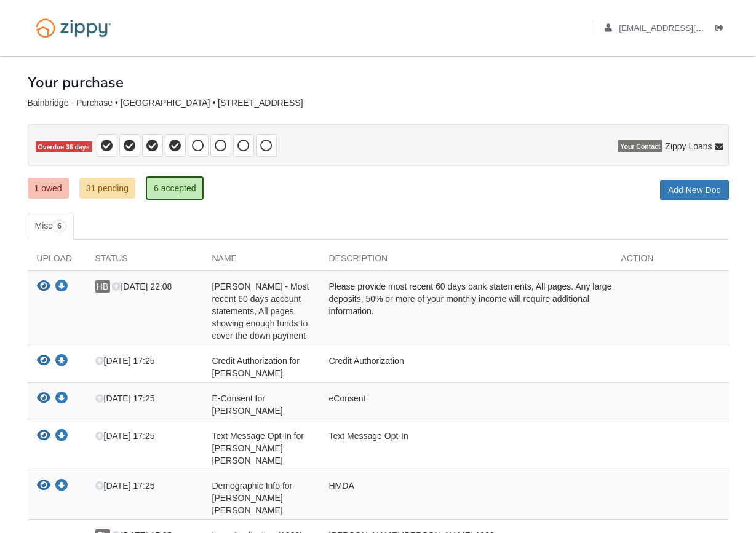 The height and width of the screenshot is (533, 756). What do you see at coordinates (144, 261) in the screenshot?
I see `div: Status` at bounding box center [144, 261].